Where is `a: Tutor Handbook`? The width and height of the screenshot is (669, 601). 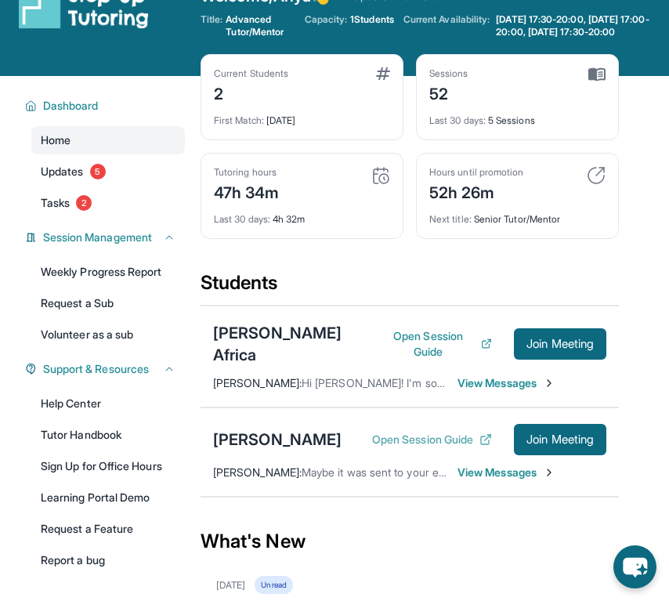 a: Tutor Handbook is located at coordinates (108, 435).